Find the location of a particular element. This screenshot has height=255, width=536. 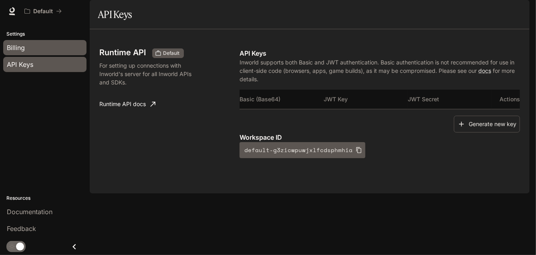

th: JWT Key is located at coordinates (365, 99).